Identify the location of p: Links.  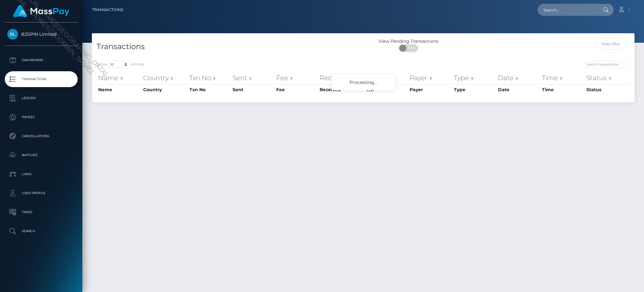
(41, 174).